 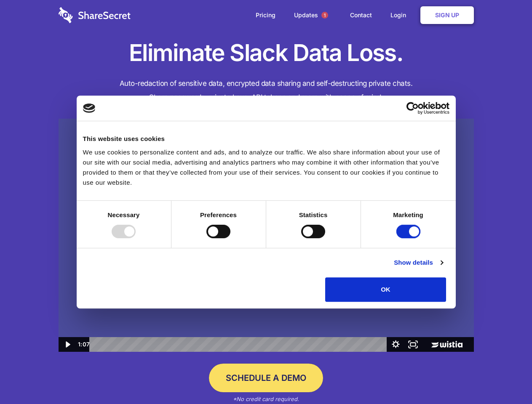 I want to click on button: Show settings menu, so click(x=396, y=345).